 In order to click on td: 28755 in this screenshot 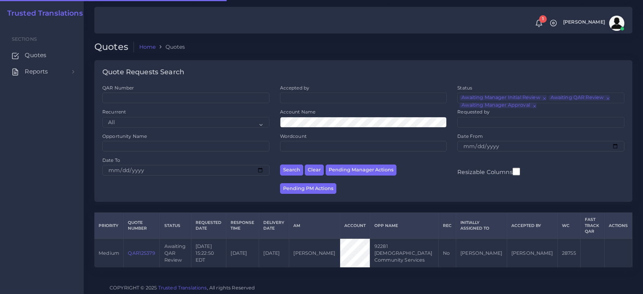, I will do `click(569, 253)`.